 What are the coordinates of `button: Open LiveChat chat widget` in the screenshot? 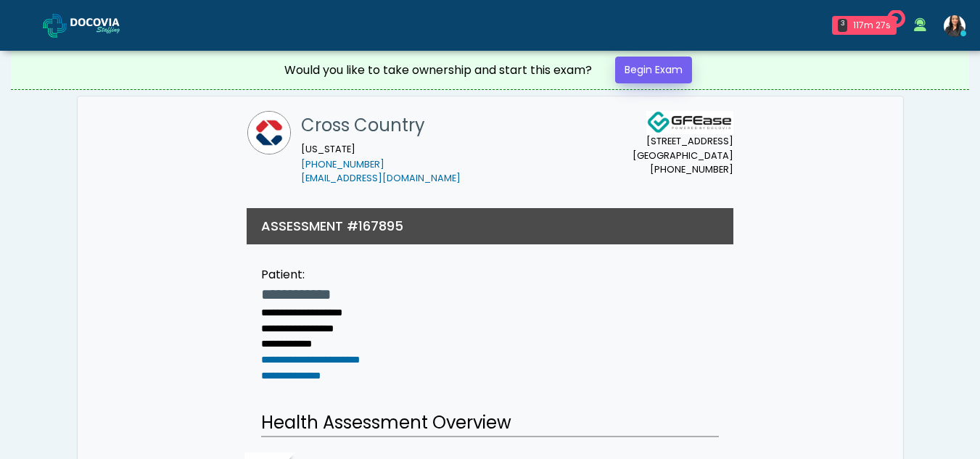 It's located at (33, 28).